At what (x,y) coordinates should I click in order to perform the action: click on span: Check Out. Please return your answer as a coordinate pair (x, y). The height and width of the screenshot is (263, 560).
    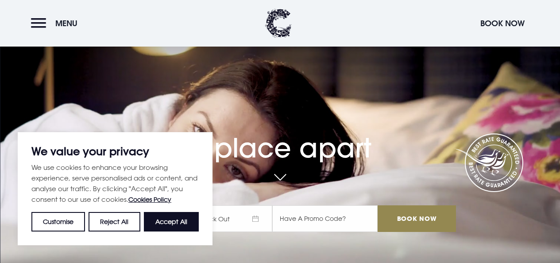
    Looking at the image, I should click on (230, 218).